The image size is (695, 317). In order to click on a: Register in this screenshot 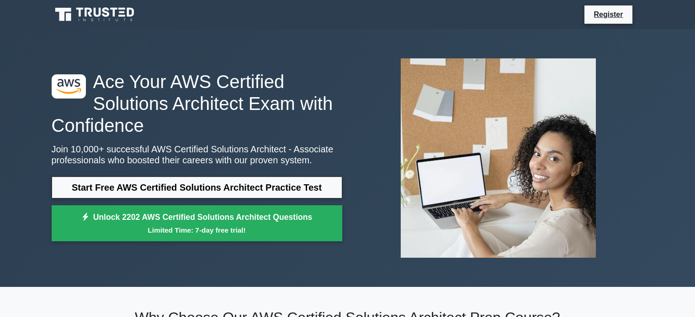, I will do `click(608, 14)`.